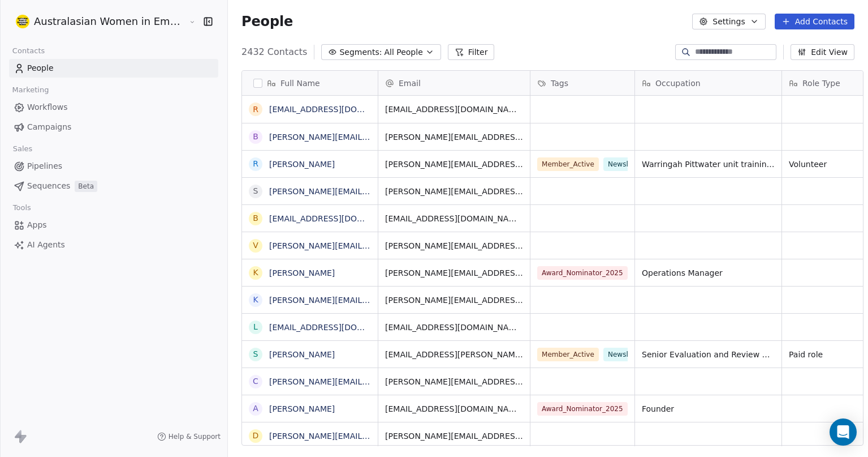  Describe the element at coordinates (300, 83) in the screenshot. I see `span: Full Name` at that location.